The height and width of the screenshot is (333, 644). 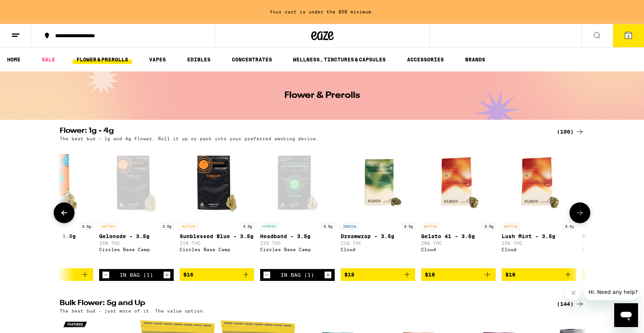 I want to click on a: Open page for Sunblessed Blue - 3.5g from Circles Base Camp, so click(x=217, y=207).